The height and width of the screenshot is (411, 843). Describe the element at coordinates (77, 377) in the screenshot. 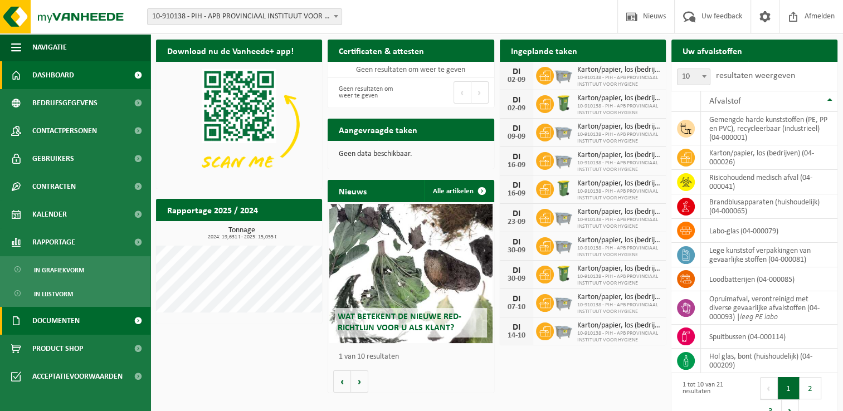

I see `span: Acceptatievoorwaarden` at that location.